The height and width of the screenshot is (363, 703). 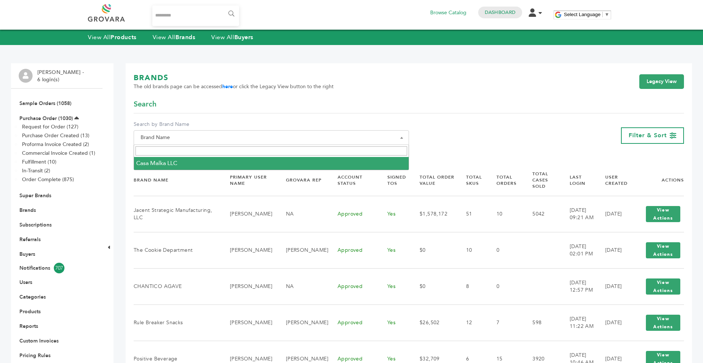 What do you see at coordinates (582, 14) in the screenshot?
I see `span: Select Language` at bounding box center [582, 14].